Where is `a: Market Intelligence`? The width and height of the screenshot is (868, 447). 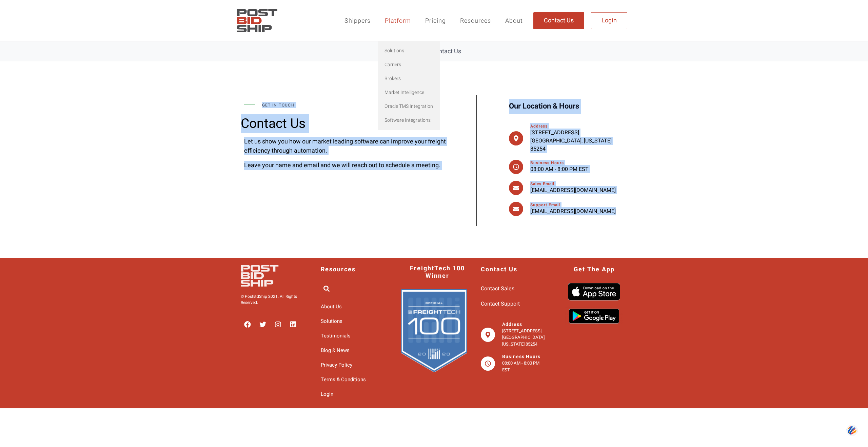 a: Market Intelligence is located at coordinates (409, 92).